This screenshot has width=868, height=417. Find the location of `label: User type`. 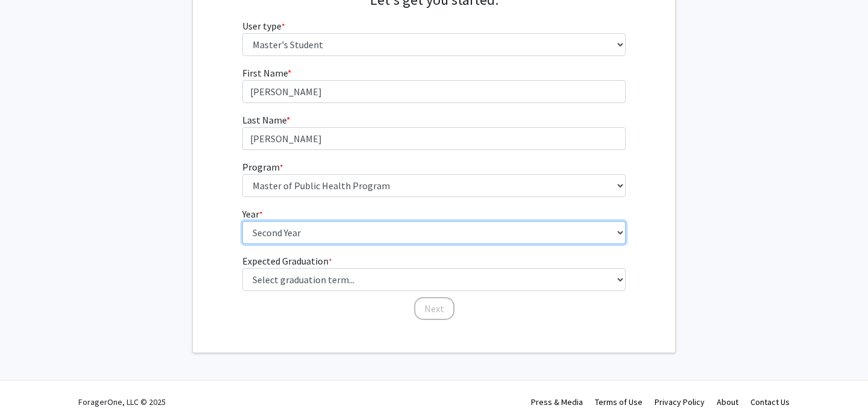

label: User type is located at coordinates (264, 26).